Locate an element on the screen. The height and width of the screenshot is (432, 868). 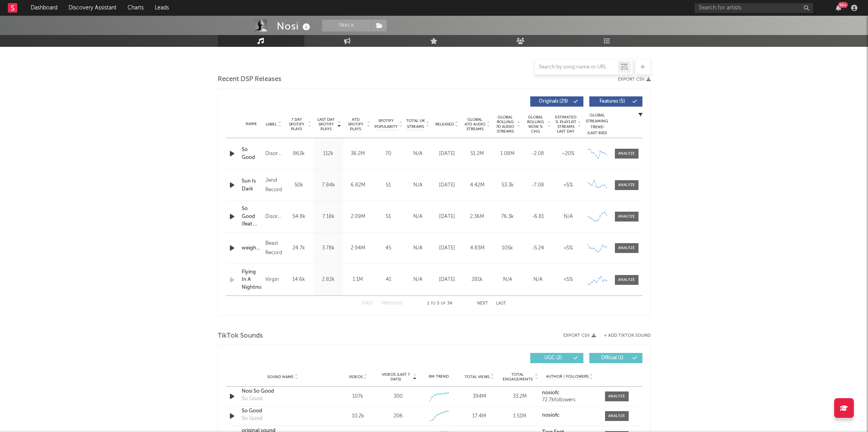
span: Videos (last 7 days) is located at coordinates (395, 377).